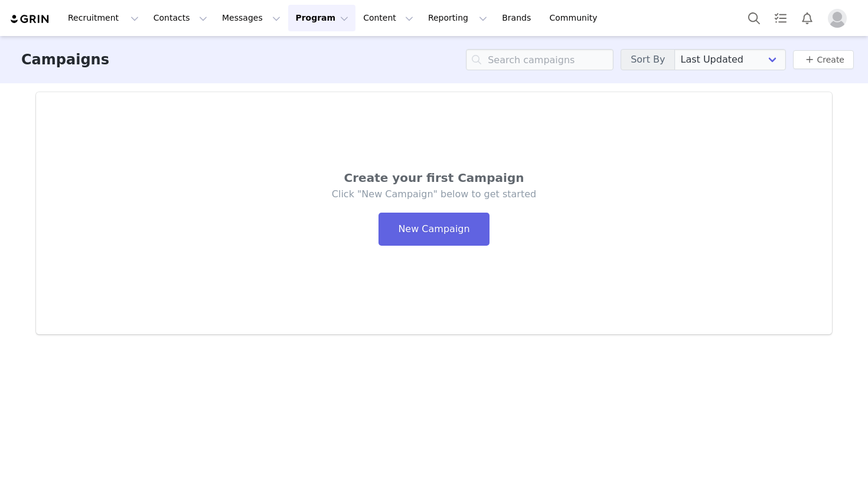 The height and width of the screenshot is (492, 868). What do you see at coordinates (807, 18) in the screenshot?
I see `button: Notifications` at bounding box center [807, 18].